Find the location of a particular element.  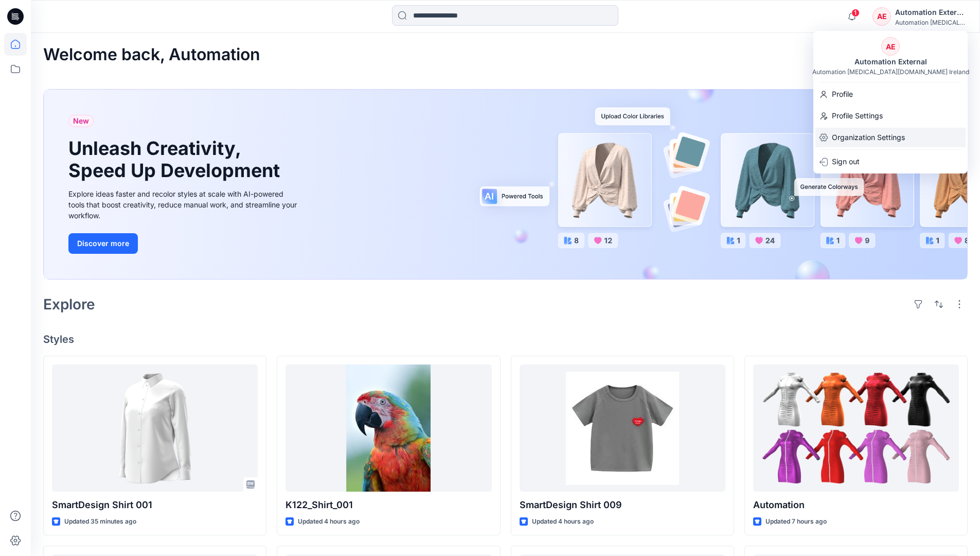

a: Discover more is located at coordinates (184, 244).